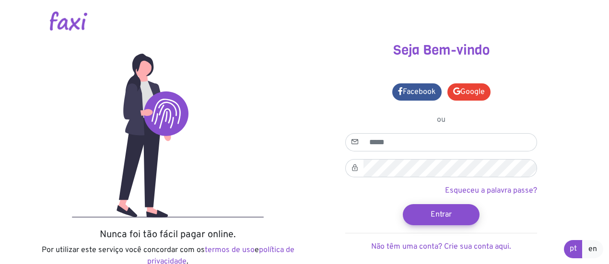 This screenshot has width=609, height=264. Describe the element at coordinates (441, 215) in the screenshot. I see `button: Entrar` at that location.